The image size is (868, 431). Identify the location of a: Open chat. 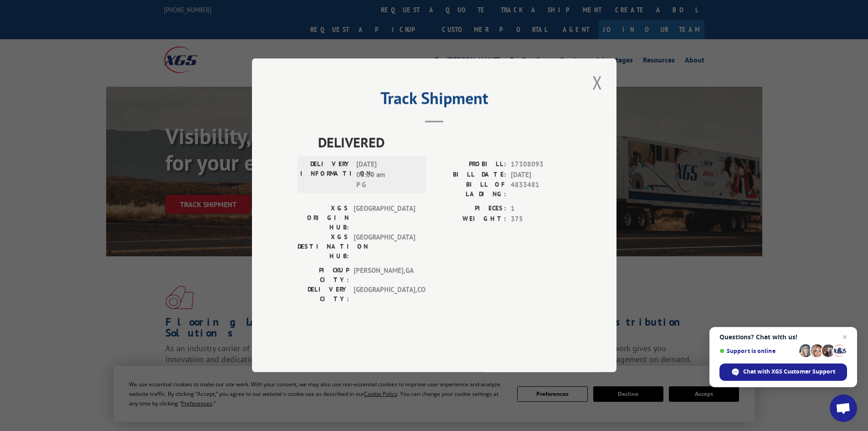
(844, 408).